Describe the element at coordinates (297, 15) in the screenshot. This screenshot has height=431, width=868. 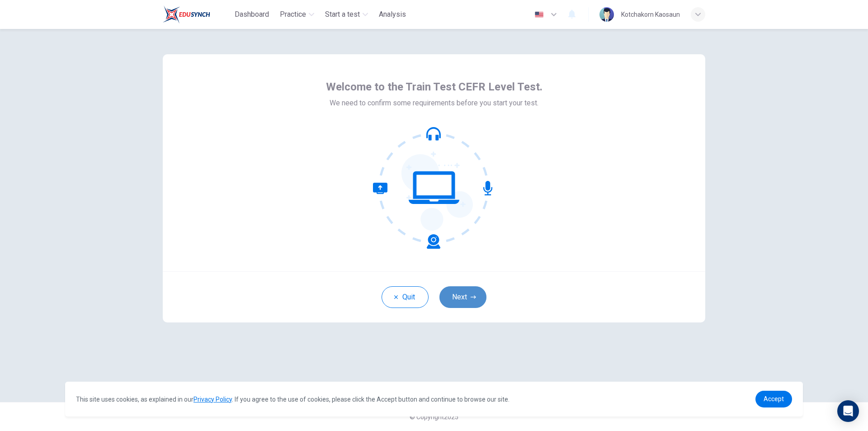
I see `button: Practice` at that location.